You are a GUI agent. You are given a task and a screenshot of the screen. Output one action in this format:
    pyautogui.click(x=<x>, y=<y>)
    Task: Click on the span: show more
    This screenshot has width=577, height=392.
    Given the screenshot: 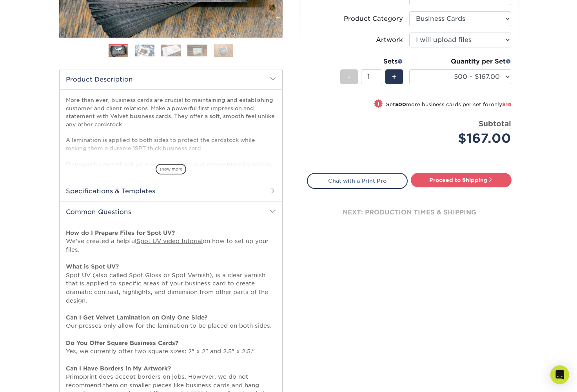 What is the action you would take?
    pyautogui.click(x=171, y=169)
    